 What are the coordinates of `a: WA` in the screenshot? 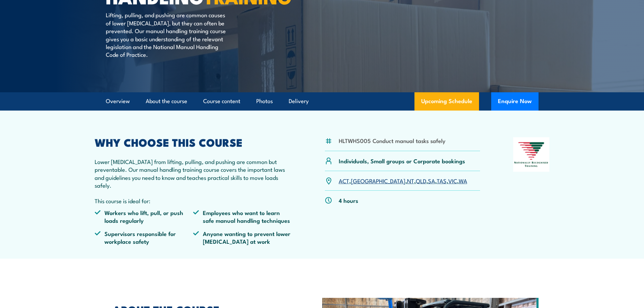 It's located at (463, 180).